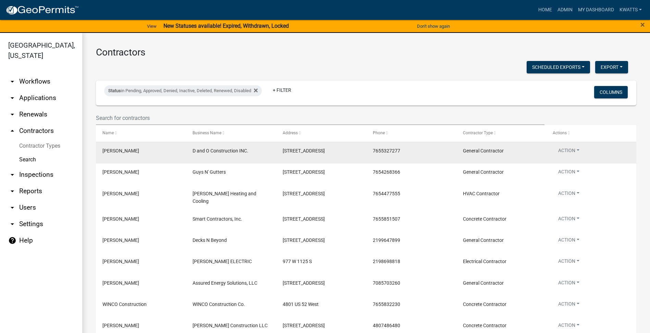 The height and width of the screenshot is (333, 650). Describe the element at coordinates (121, 194) in the screenshot. I see `span: Dave Mecklenburg` at that location.